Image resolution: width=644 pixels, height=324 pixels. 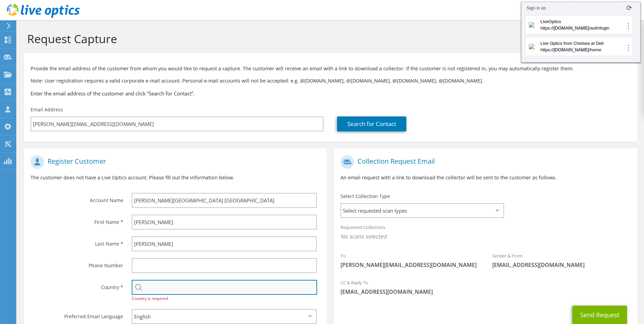 I want to click on div: Sender & From, so click(x=561, y=260).